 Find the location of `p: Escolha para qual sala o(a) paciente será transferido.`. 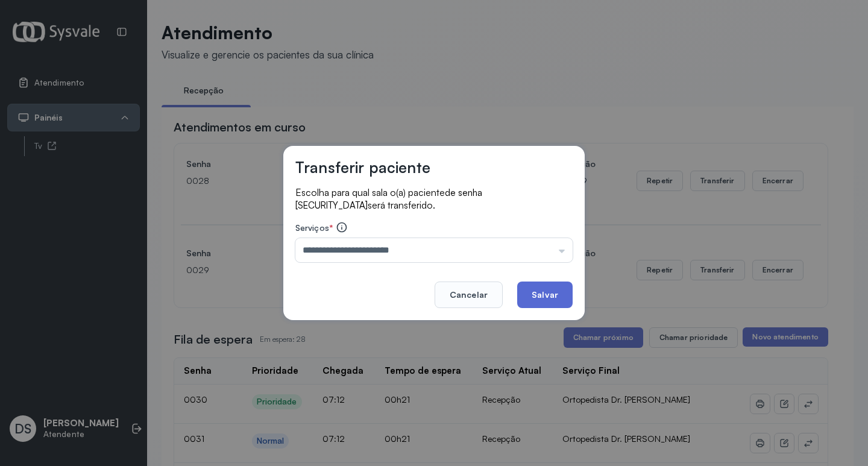

p: Escolha para qual sala o(a) paciente será transferido. is located at coordinates (434, 199).